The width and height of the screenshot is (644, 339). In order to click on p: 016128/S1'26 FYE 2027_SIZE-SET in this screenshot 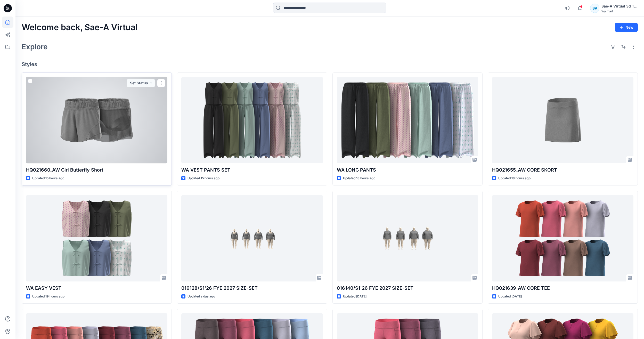, I will do `click(252, 288)`.